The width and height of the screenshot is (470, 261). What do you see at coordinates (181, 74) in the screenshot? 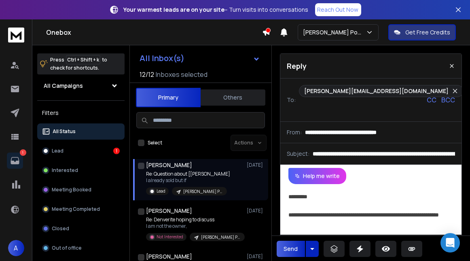
I see `h3: Inboxes selected` at bounding box center [181, 74].